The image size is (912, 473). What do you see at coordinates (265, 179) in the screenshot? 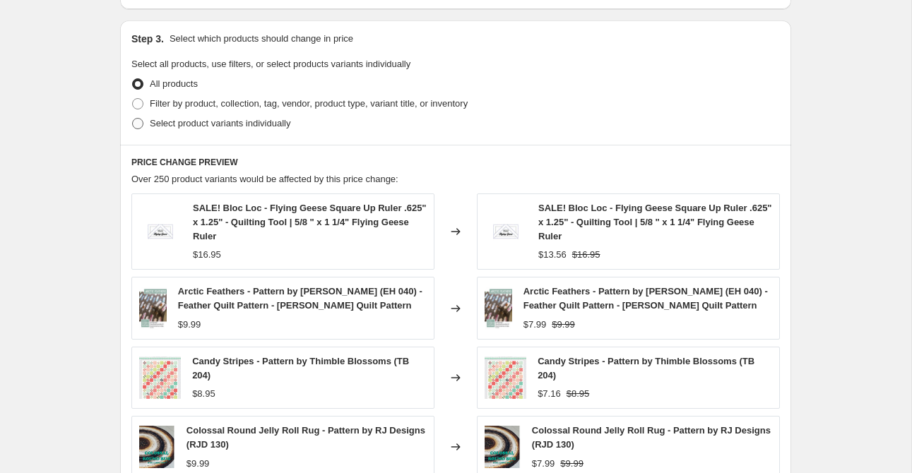
I see `span: Over 250 product variants would be affected by this price change:` at bounding box center [265, 179].